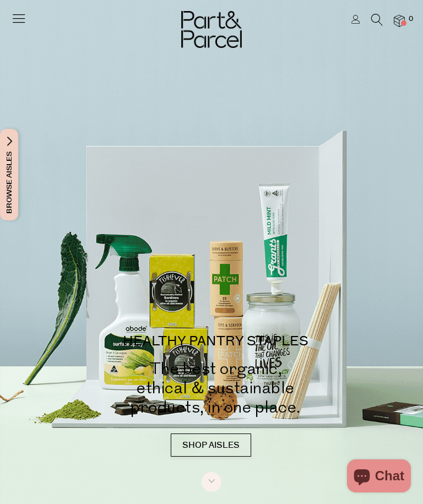  I want to click on h2: The best organic, ethical & sustainable products, in one place., so click(215, 388).